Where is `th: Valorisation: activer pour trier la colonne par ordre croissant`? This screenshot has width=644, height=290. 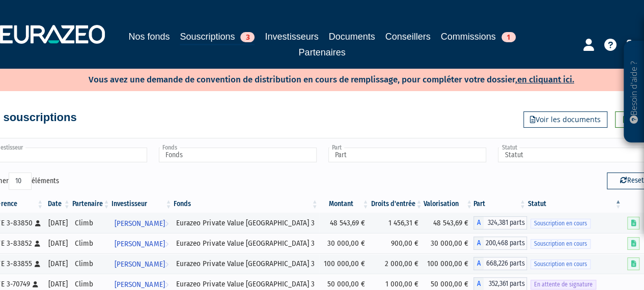
th: Valorisation: activer pour trier la colonne par ordre croissant is located at coordinates (448, 204).